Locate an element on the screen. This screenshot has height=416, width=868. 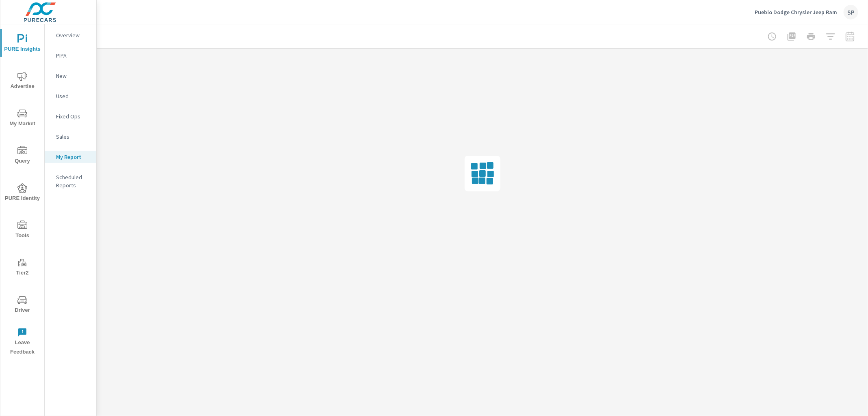
div: nav menu is located at coordinates (23, 192).